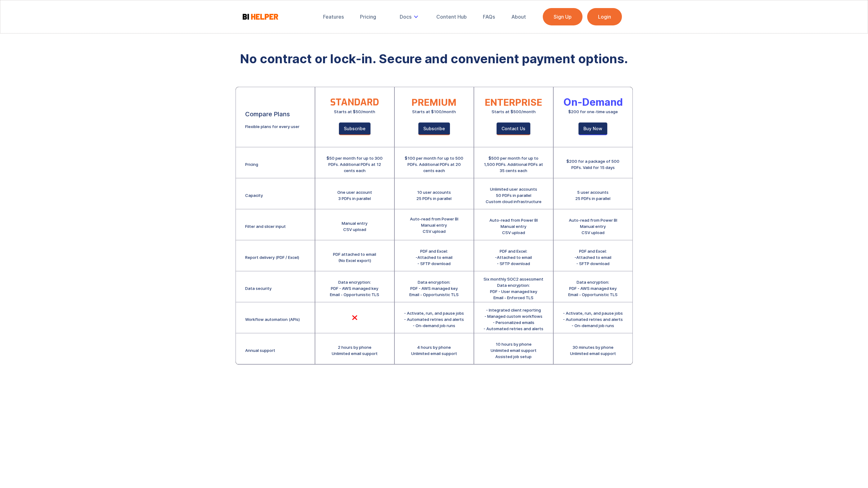 This screenshot has height=488, width=868. I want to click on div: $200 for one-time usage, so click(593, 112).